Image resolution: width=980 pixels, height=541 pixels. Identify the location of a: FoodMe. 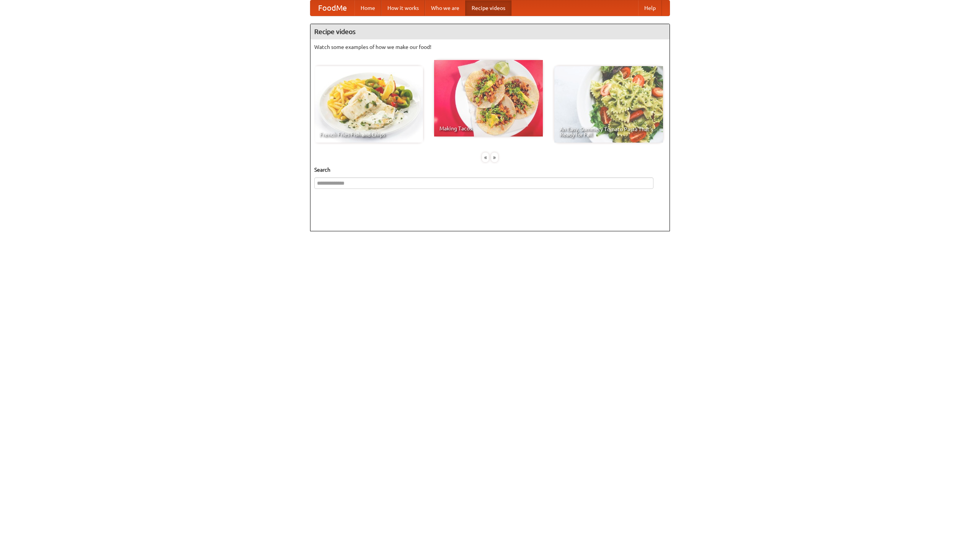
(332, 8).